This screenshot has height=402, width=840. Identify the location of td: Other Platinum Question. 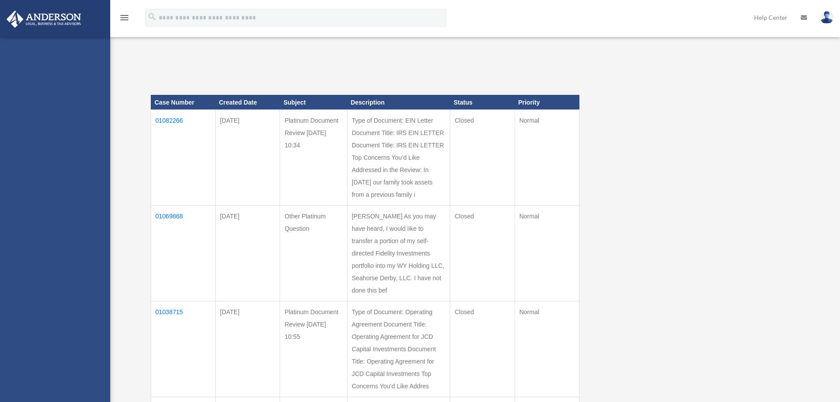
(313, 253).